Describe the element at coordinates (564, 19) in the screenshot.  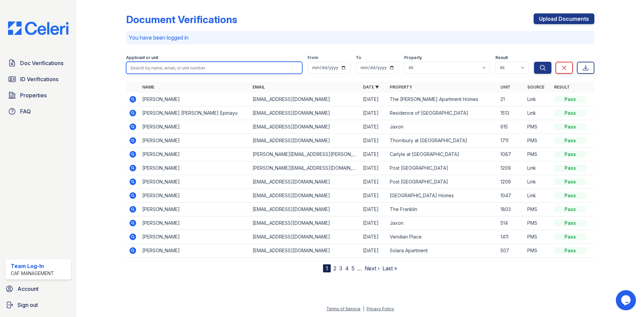
I see `a: Upload Documents` at that location.